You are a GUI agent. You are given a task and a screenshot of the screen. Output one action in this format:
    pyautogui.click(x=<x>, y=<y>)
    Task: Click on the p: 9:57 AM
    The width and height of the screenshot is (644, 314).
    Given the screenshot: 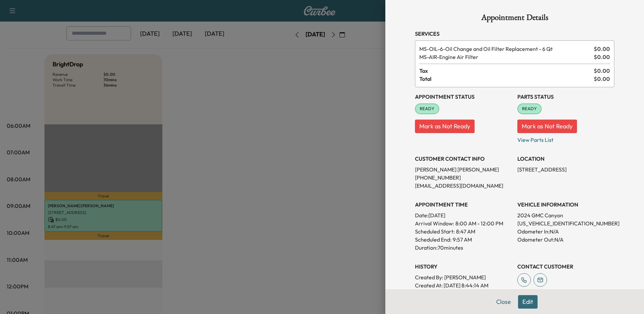 What is the action you would take?
    pyautogui.click(x=462, y=239)
    